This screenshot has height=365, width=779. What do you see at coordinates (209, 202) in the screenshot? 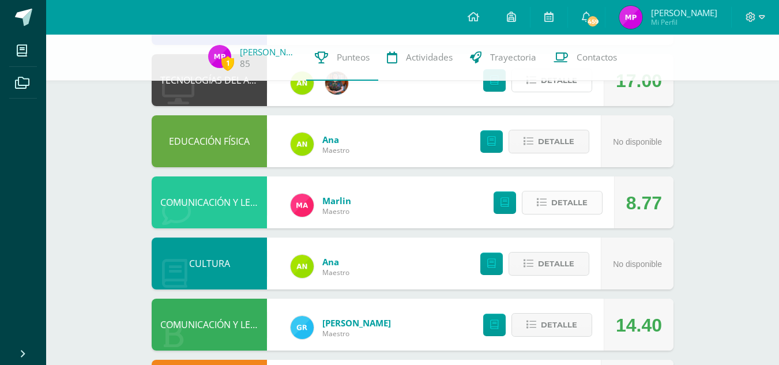
I see `div: COMUNICACIÓN Y LENGUAJE, IDIOMA EXTRANJERO` at bounding box center [209, 202].